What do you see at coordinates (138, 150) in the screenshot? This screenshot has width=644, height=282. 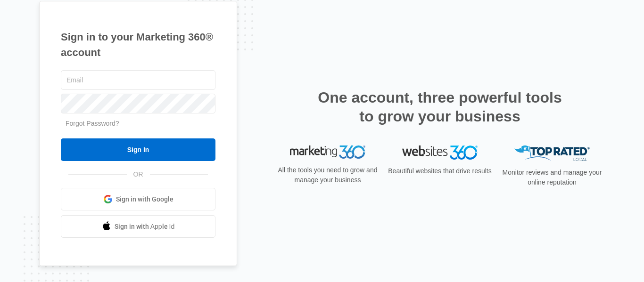 I see `input: Sign In` at bounding box center [138, 150].